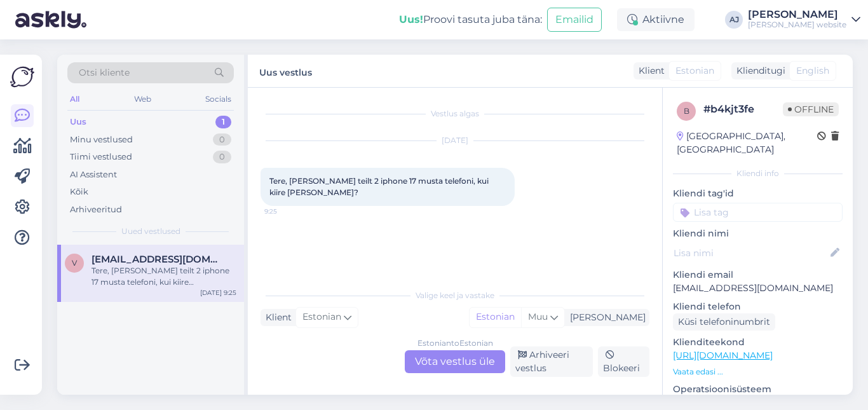 The height and width of the screenshot is (410, 868). Describe the element at coordinates (813, 71) in the screenshot. I see `span: English` at that location.